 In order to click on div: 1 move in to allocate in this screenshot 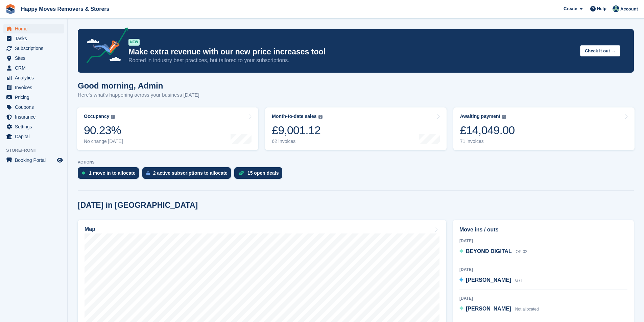, I will do `click(112, 173)`.